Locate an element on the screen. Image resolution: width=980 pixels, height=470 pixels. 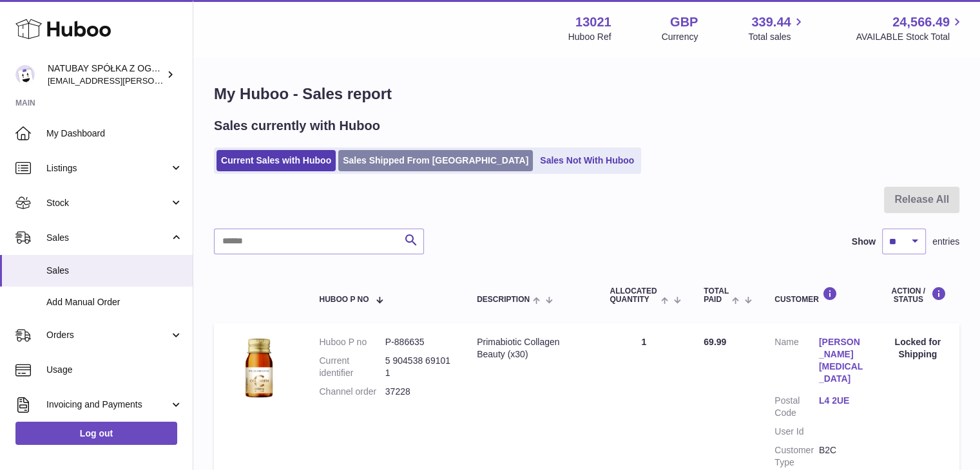
span: 24,566.49 is located at coordinates (921, 22).